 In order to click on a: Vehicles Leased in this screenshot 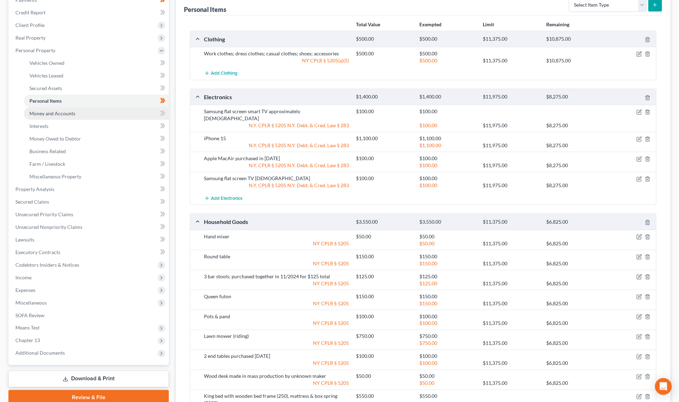, I will do `click(96, 76)`.